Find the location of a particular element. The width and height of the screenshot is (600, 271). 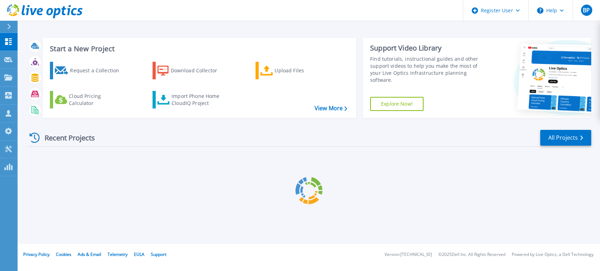

a: Privacy Policy is located at coordinates (36, 254).